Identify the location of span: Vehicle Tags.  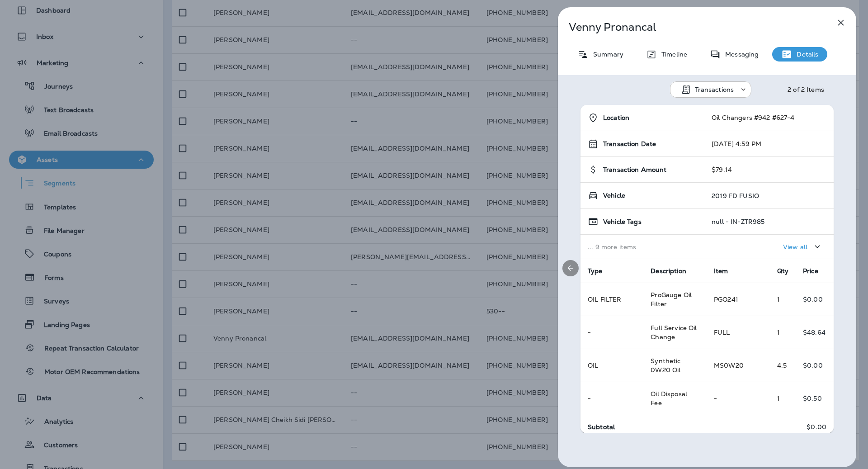
(622, 222).